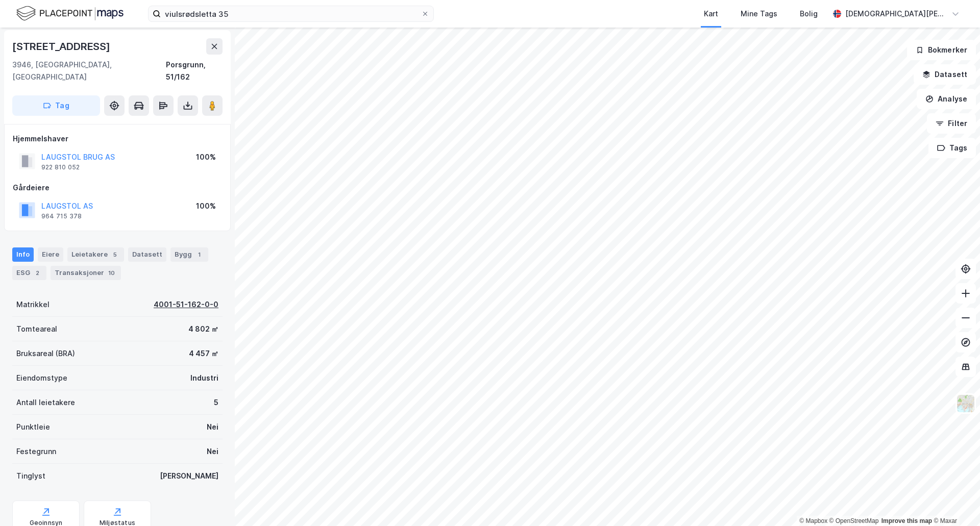 The height and width of the screenshot is (526, 980). What do you see at coordinates (51, 255) in the screenshot?
I see `div: Eiere` at bounding box center [51, 255].